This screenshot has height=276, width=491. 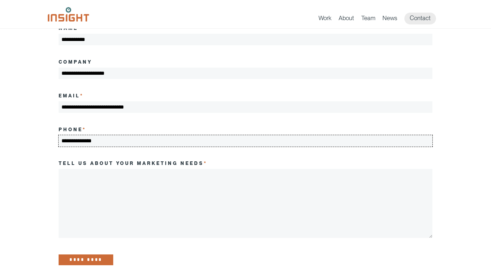 What do you see at coordinates (325, 19) in the screenshot?
I see `a: Work` at bounding box center [325, 19].